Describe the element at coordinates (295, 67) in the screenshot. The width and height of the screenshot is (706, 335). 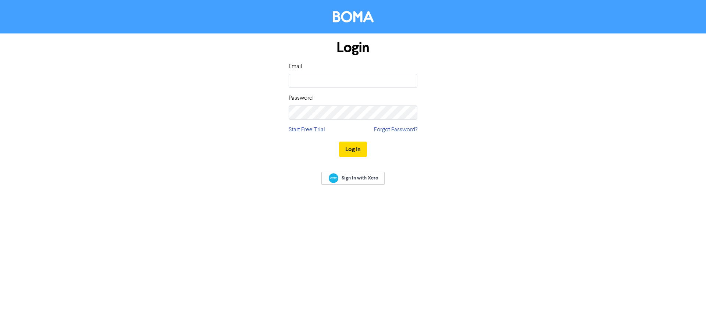
I see `label: Email` at that location.